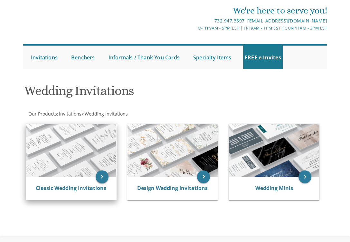 This screenshot has width=350, height=242. I want to click on span: Wedding Invitations, so click(106, 114).